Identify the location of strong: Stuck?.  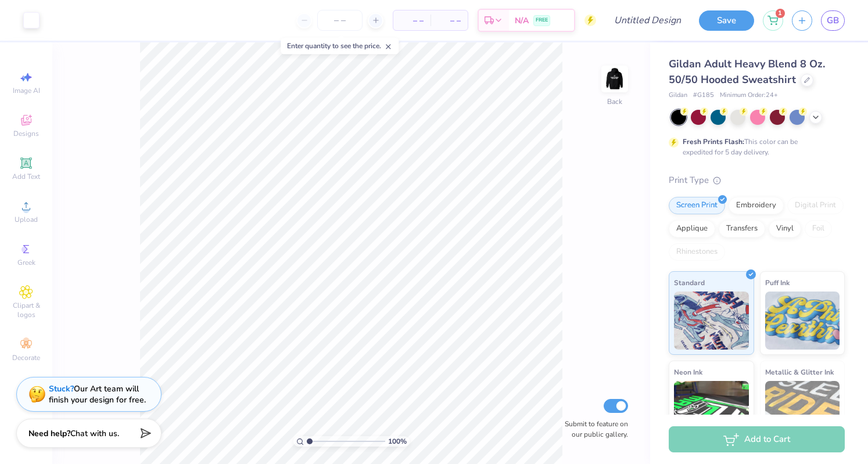
(61, 388).